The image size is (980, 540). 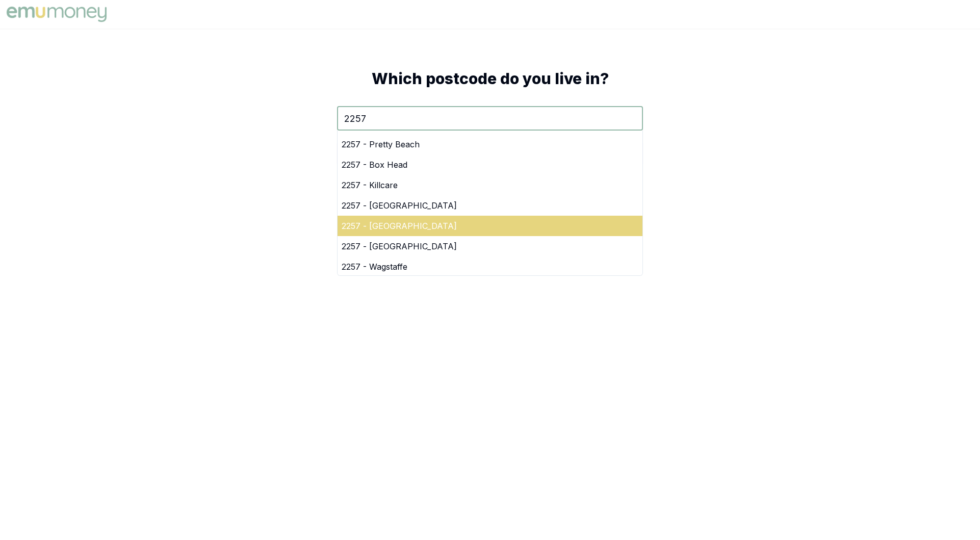 I want to click on img: Emu Money, so click(x=57, y=14).